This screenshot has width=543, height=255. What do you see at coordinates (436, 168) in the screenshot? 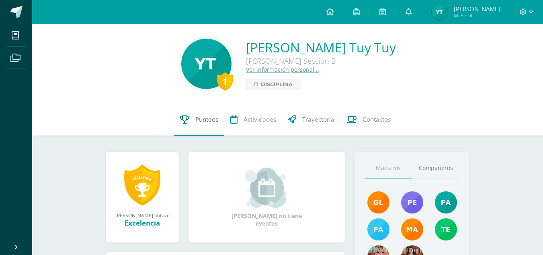
I see `a: Compañeros` at bounding box center [436, 168].